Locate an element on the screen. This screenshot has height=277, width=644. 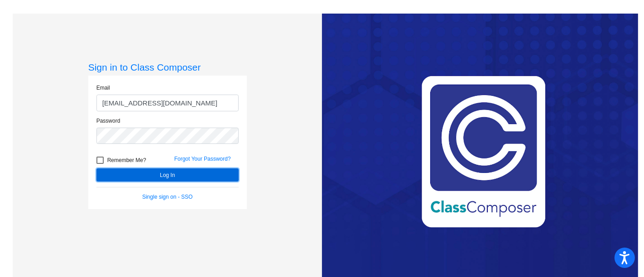
span: Remember Me? is located at coordinates (127, 160).